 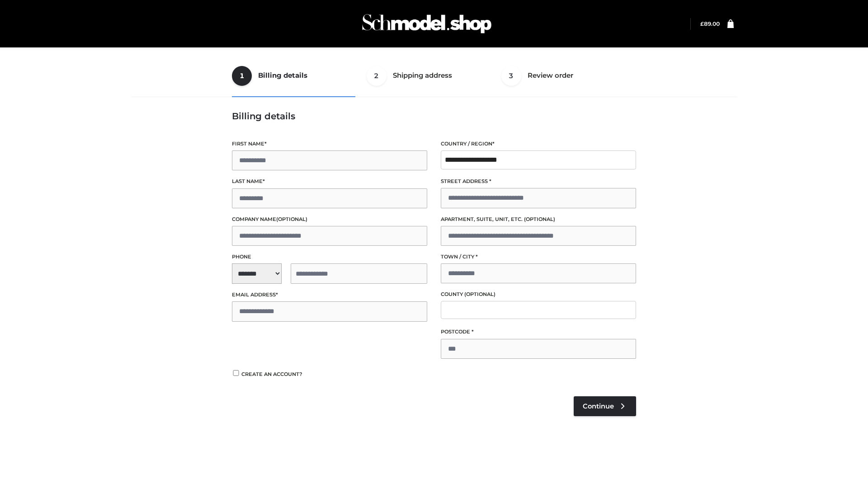 I want to click on label: First name, so click(x=330, y=144).